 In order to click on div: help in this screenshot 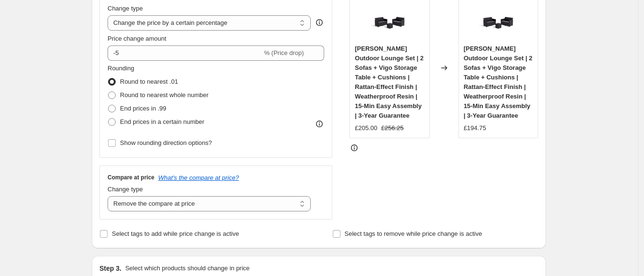, I will do `click(319, 23)`.